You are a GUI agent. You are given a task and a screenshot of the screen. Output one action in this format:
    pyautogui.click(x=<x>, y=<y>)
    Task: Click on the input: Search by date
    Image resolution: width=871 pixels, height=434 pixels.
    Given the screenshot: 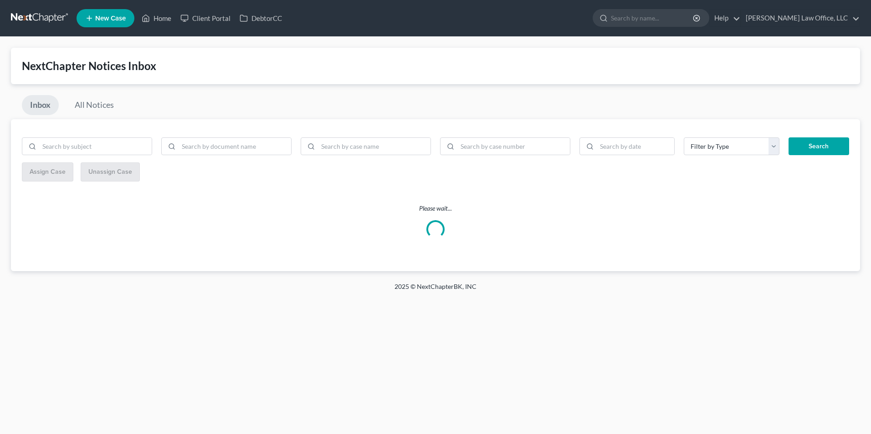 What is the action you would take?
    pyautogui.click(x=635, y=147)
    